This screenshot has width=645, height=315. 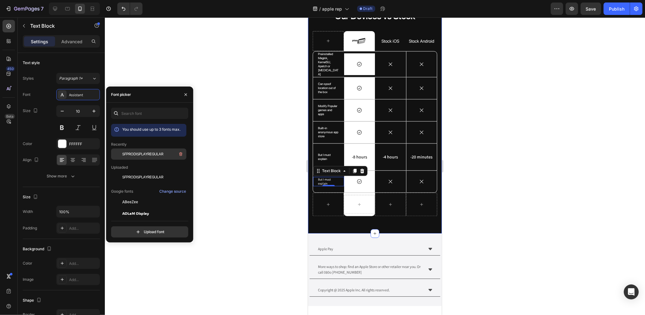 I want to click on button: Show more, so click(x=61, y=176).